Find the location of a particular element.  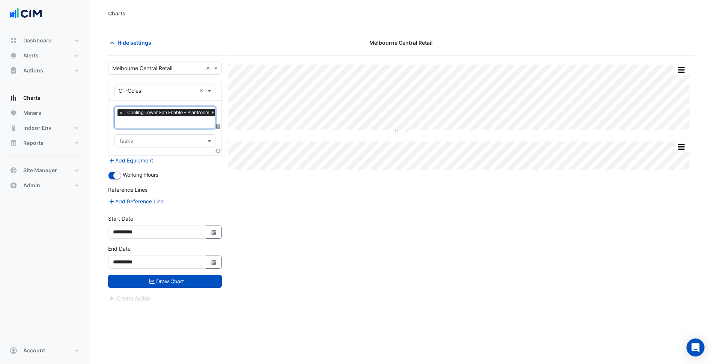

span: Cooling Tower Fan Enable - Plantroom, Plantroom is located at coordinates (181, 113).